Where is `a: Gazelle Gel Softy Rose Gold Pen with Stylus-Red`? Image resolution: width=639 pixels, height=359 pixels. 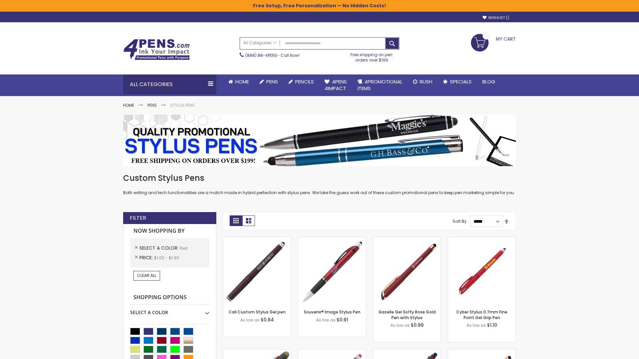
a: Gazelle Gel Softy Rose Gold Pen with Stylus-Red is located at coordinates (407, 240).